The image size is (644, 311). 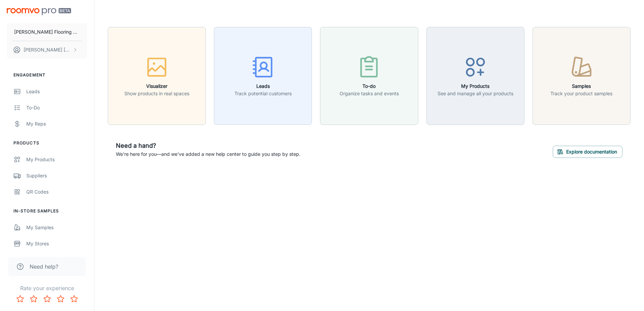 What do you see at coordinates (56, 176) in the screenshot?
I see `div: Suppliers` at bounding box center [56, 176].